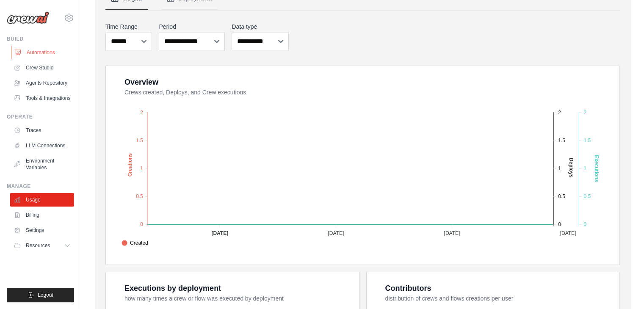  Describe the element at coordinates (40, 295) in the screenshot. I see `button: Logout` at that location.